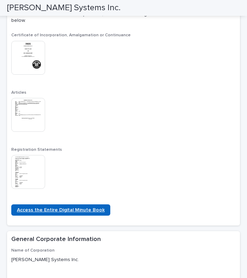  Describe the element at coordinates (56, 240) in the screenshot. I see `h2: General Corporate Information` at that location.